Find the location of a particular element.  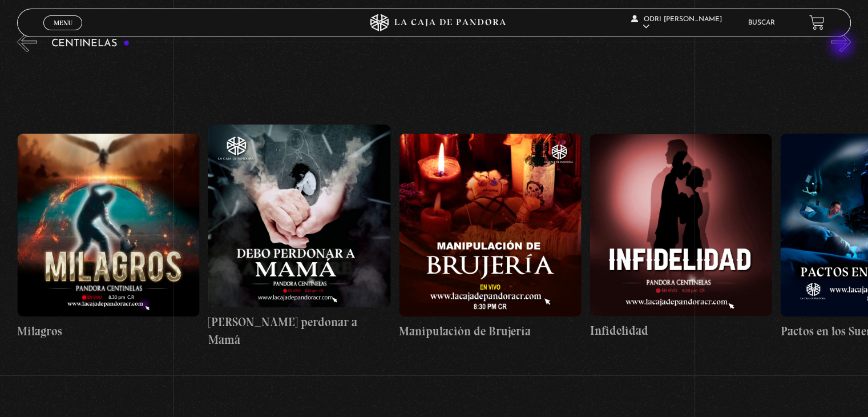

a: Manipulación de Brujería is located at coordinates (490, 236).